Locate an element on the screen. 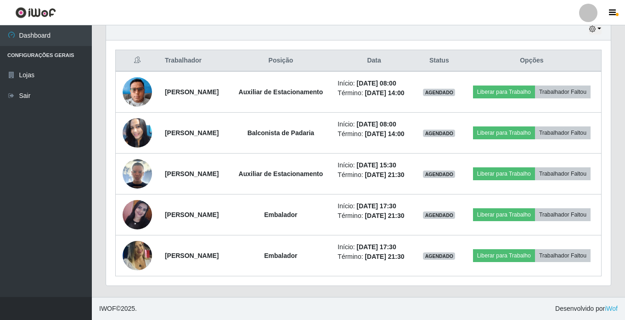 Image resolution: width=625 pixels, height=320 pixels. span: © 2025 . is located at coordinates (118, 308).